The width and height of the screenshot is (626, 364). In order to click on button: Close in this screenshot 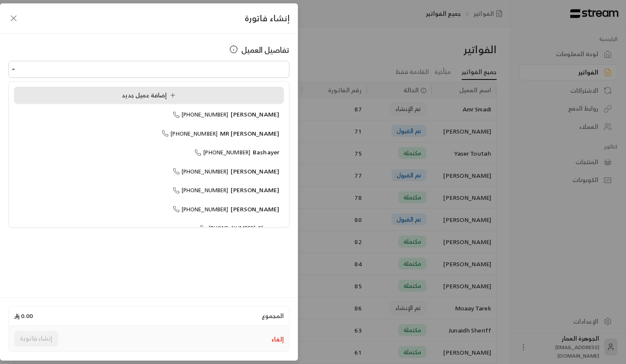, I will do `click(14, 69)`.